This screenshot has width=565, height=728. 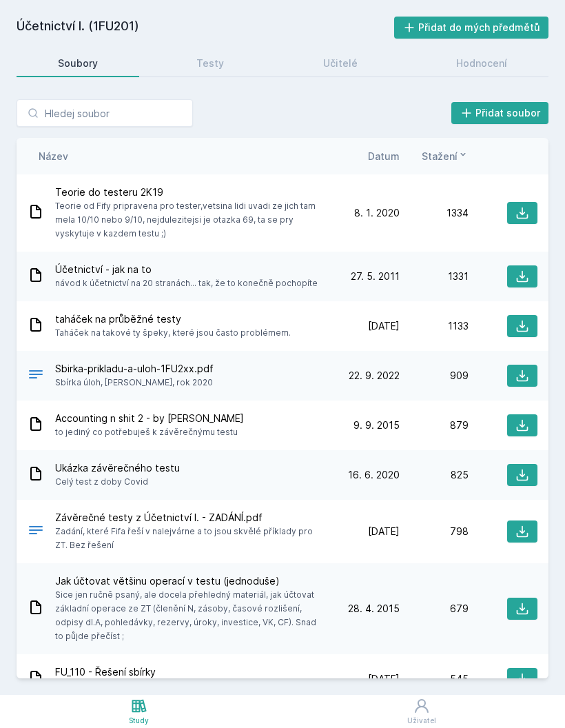 I want to click on button: Datum, so click(x=384, y=156).